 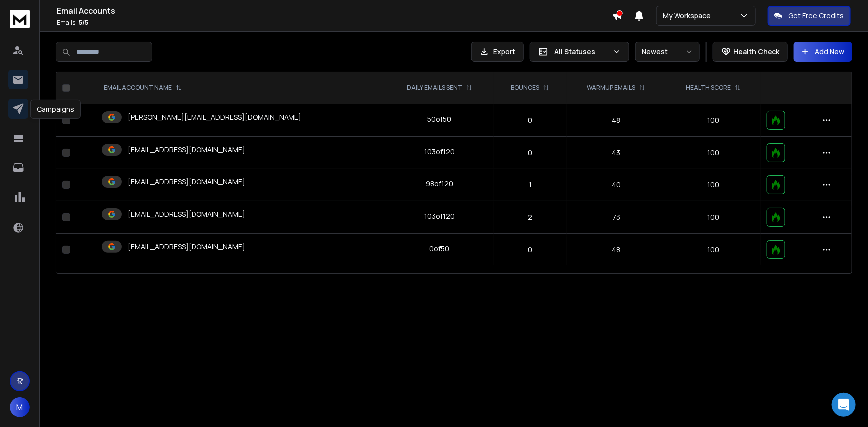 I want to click on div: Campaigns, so click(x=56, y=110).